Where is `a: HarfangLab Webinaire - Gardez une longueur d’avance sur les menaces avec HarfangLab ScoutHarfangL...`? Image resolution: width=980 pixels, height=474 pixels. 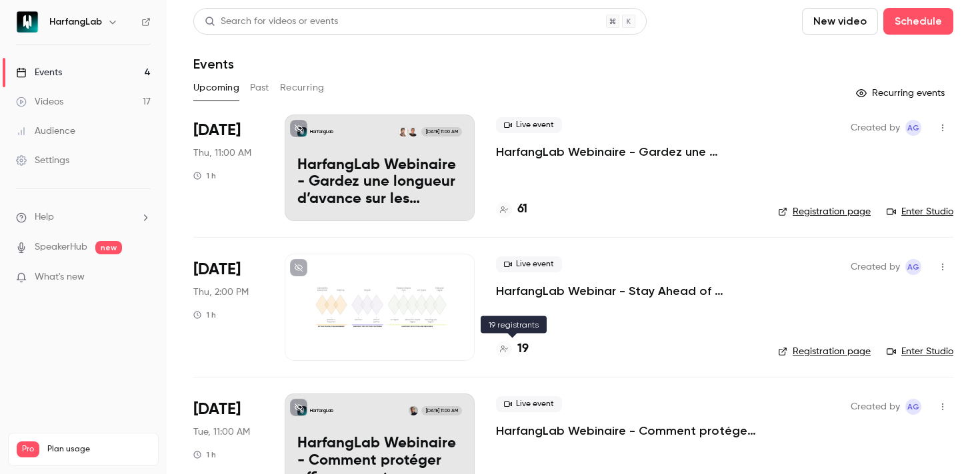 a: HarfangLab Webinaire - Gardez une longueur d’avance sur les menaces avec HarfangLab ScoutHarfangL... is located at coordinates (380, 168).